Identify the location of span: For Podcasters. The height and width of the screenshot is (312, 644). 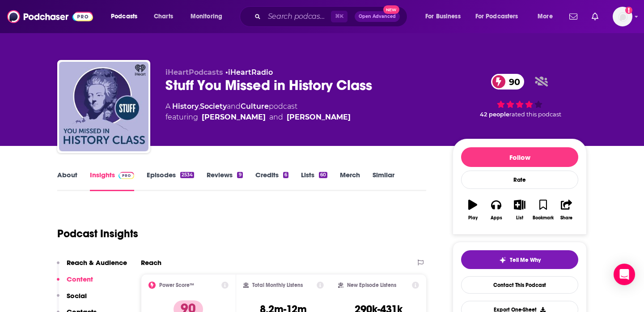
(497, 16).